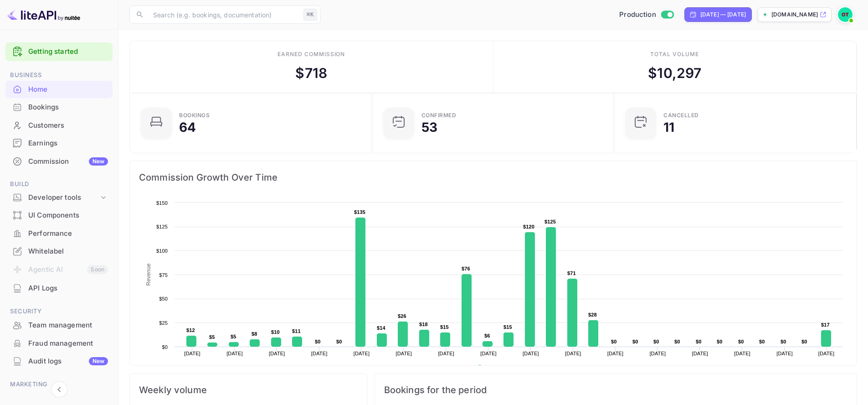  I want to click on text: $120, so click(529, 227).